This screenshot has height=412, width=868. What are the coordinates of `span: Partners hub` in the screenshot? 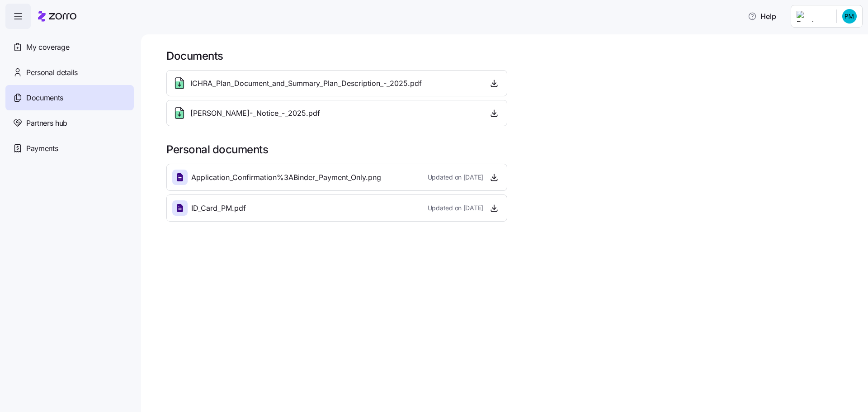 It's located at (47, 123).